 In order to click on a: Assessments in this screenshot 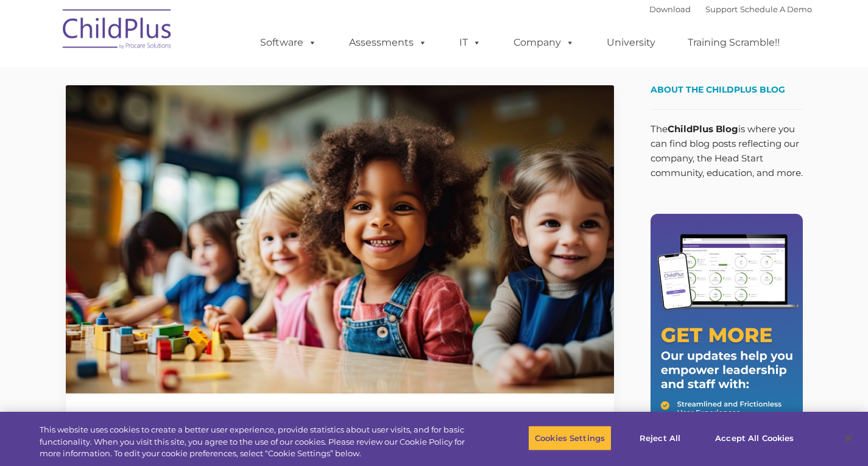, I will do `click(388, 43)`.